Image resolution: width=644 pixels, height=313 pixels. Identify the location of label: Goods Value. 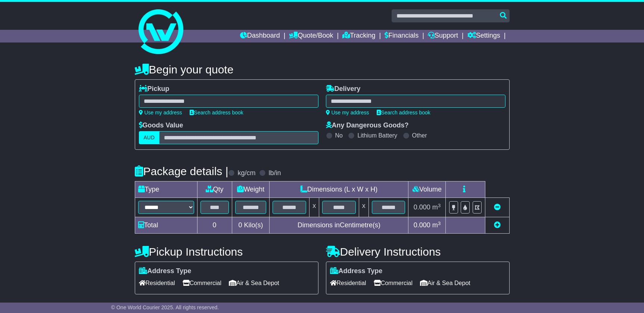
(161, 126).